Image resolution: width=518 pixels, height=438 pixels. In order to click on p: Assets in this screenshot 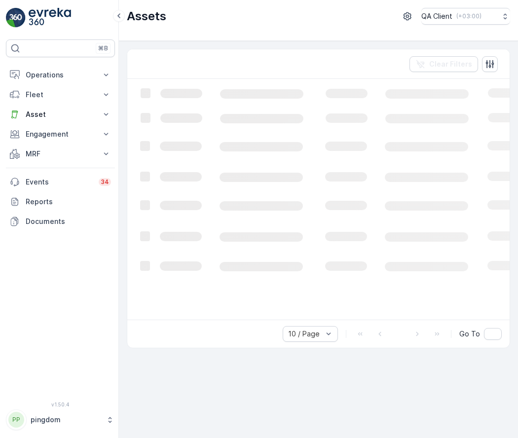, I will do `click(147, 16)`.